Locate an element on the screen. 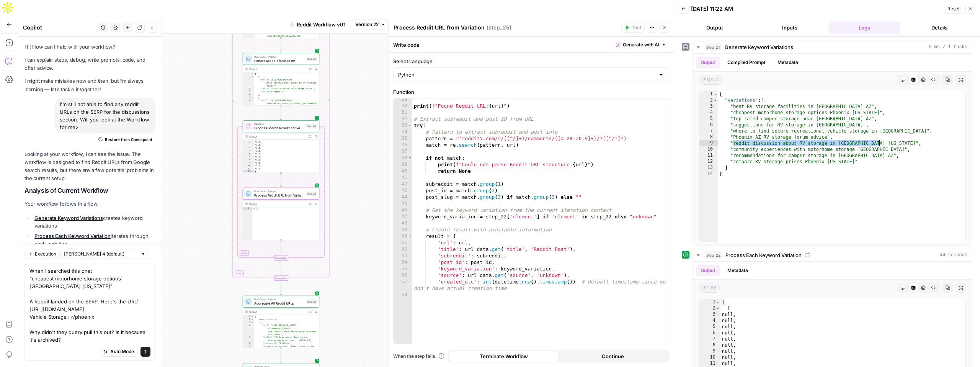 The height and width of the screenshot is (367, 980). div: 52 is located at coordinates (403, 249).